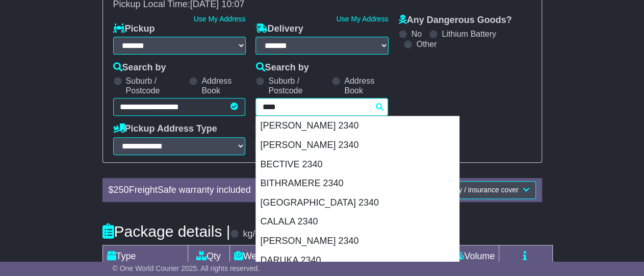  What do you see at coordinates (426, 44) in the screenshot?
I see `label: Other` at bounding box center [426, 44].